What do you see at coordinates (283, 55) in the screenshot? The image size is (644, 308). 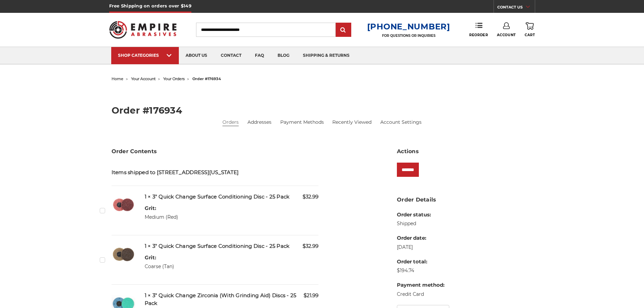 I see `a: blog` at bounding box center [283, 55].